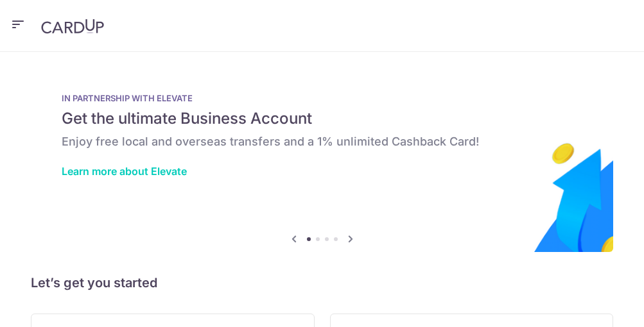 The image size is (644, 327). What do you see at coordinates (322, 98) in the screenshot?
I see `p: IN PARTNERSHIP WITH ELEVATE` at bounding box center [322, 98].